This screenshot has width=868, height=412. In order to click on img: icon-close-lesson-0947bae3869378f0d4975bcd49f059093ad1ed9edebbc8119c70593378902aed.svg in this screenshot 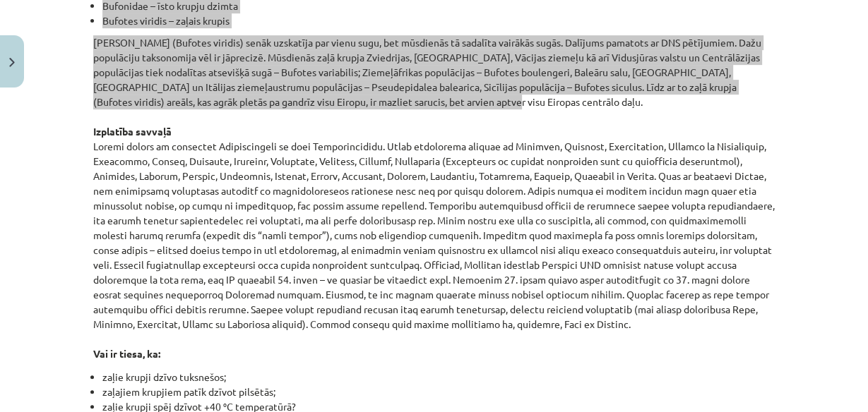, I will do `click(12, 62)`.